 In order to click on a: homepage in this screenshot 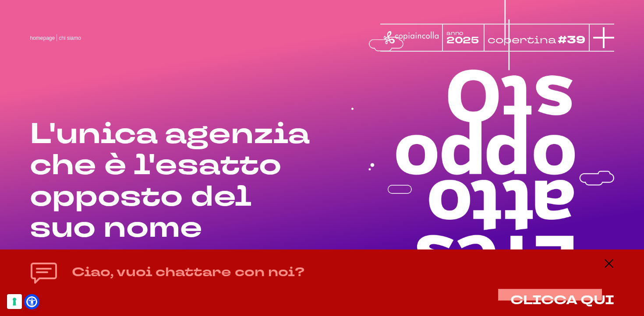, I will do `click(42, 38)`.